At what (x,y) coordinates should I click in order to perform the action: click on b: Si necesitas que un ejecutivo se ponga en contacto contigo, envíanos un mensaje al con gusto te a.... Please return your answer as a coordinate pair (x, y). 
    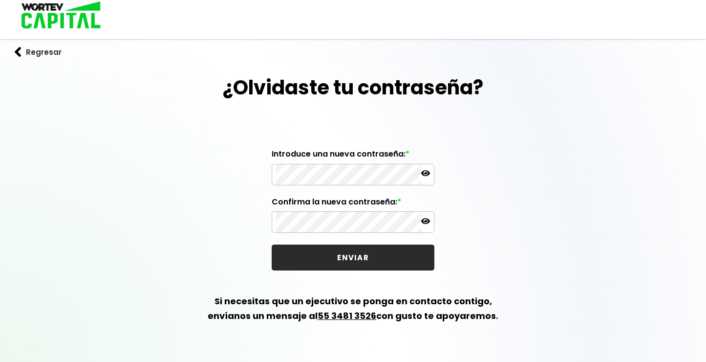
    Looking at the image, I should click on (353, 308).